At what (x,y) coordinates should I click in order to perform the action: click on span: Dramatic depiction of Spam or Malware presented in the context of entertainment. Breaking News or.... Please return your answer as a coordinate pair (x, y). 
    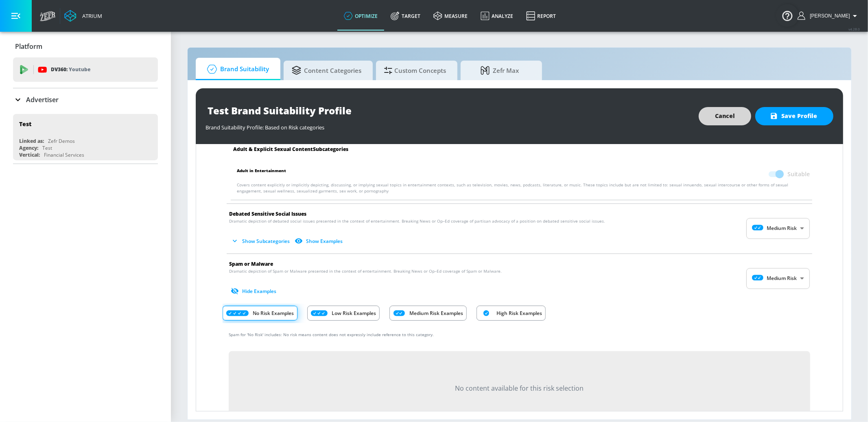
    Looking at the image, I should click on (365, 271).